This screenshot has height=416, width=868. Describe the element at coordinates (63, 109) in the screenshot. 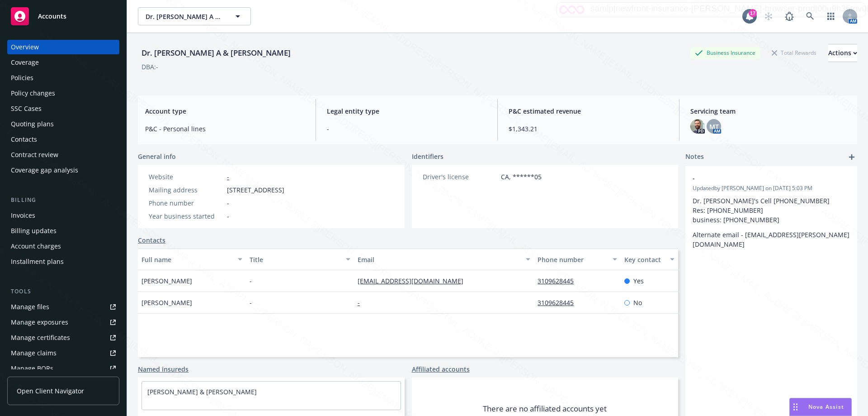

I see `a: SSC Cases` at that location.